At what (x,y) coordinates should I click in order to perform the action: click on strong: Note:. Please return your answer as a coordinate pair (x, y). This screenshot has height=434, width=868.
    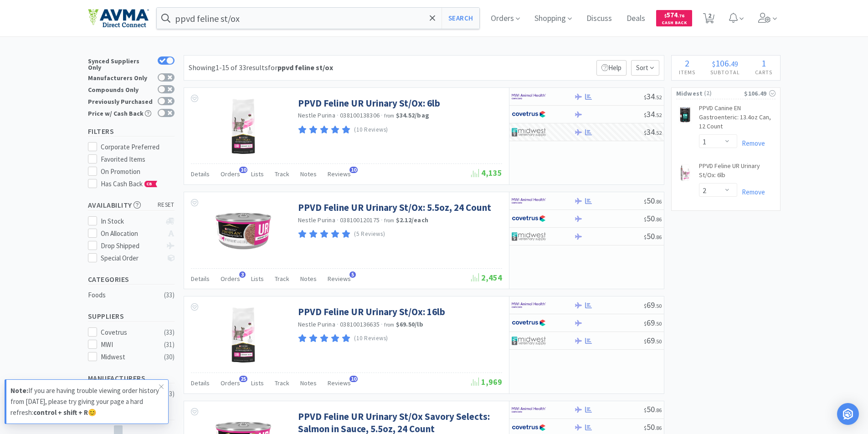
    Looking at the image, I should click on (19, 391).